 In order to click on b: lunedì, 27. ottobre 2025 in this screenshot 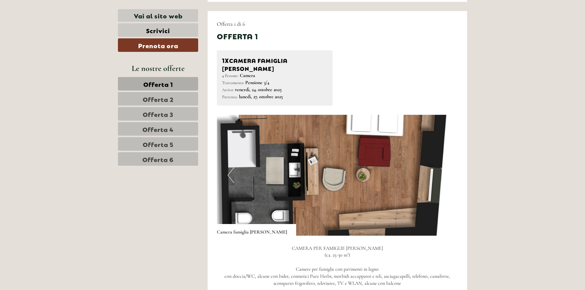, I will do `click(261, 97)`.